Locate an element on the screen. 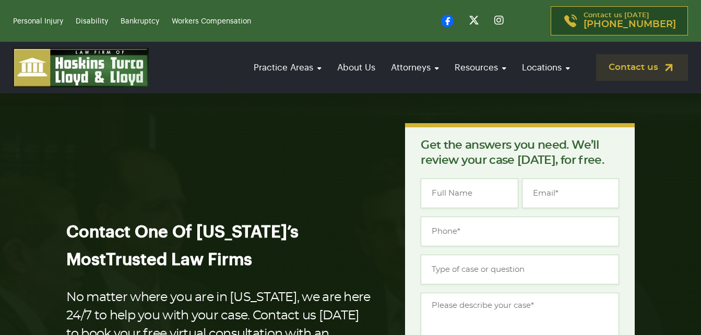 This screenshot has width=701, height=335. a: Personal Injury is located at coordinates (38, 21).